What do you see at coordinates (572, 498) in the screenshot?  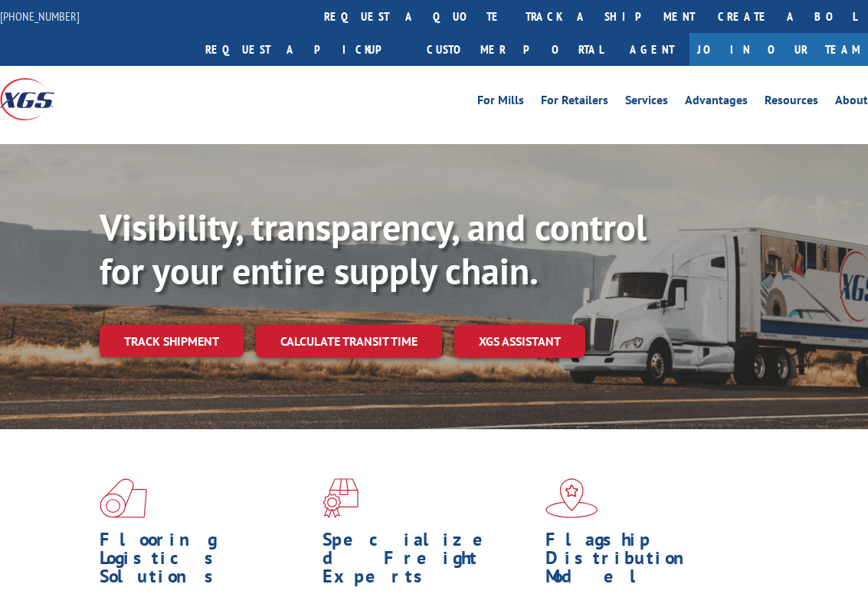 I see `img: xgs-icon-flagship-distribution-model-red` at bounding box center [572, 498].